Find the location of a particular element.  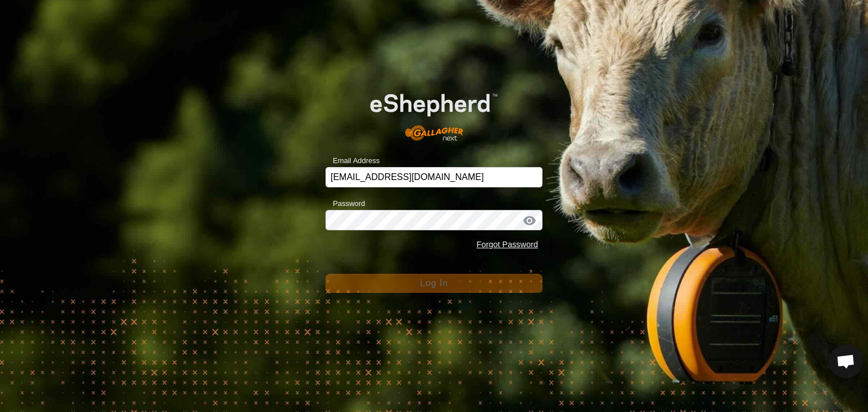

div: Open chat is located at coordinates (846, 362).